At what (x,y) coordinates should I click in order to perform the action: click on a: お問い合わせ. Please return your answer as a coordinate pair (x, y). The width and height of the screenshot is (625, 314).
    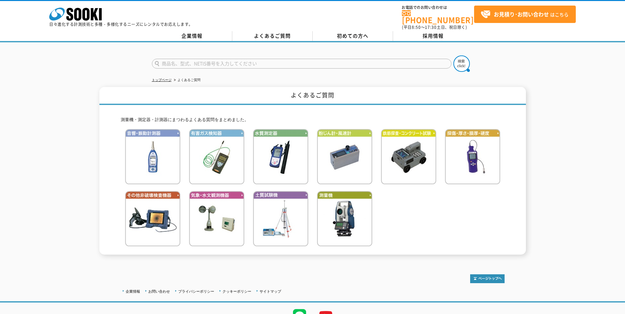
    Looking at the image, I should click on (159, 291).